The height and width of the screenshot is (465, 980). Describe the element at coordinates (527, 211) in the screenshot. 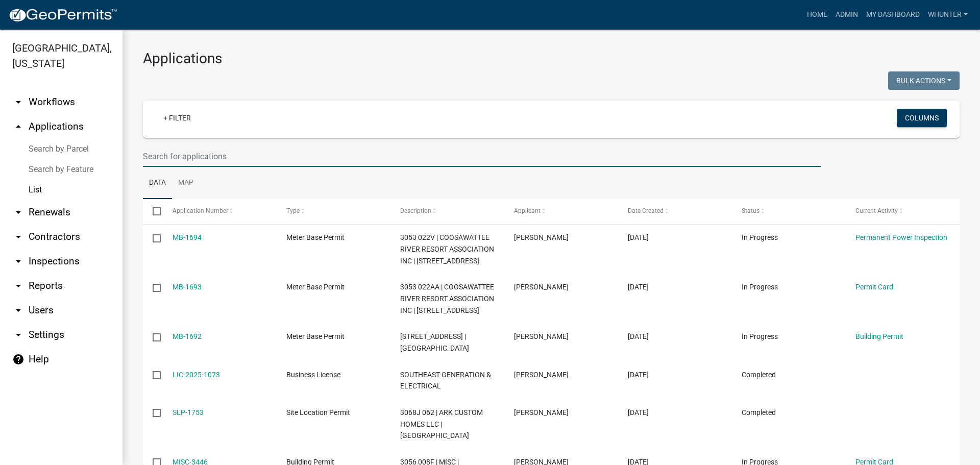

I see `span: Applicant` at that location.